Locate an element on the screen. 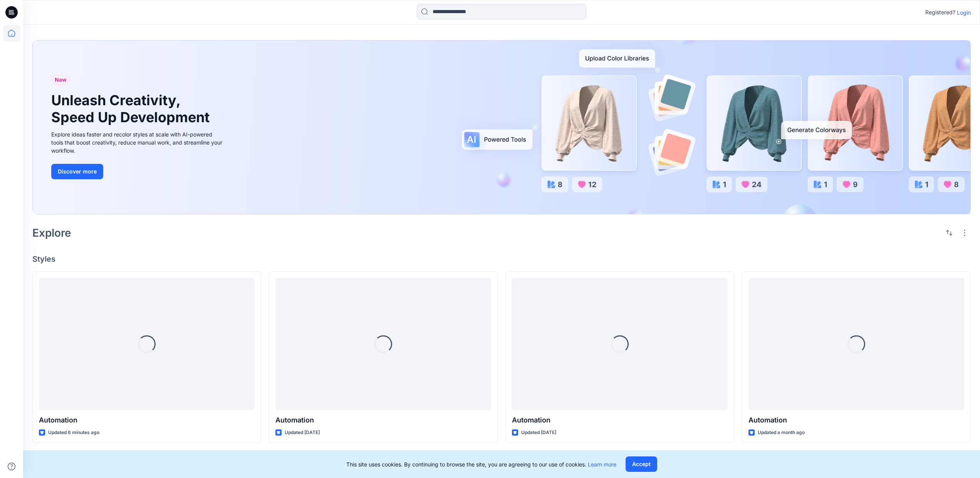 The height and width of the screenshot is (478, 980). p: Login is located at coordinates (964, 12).